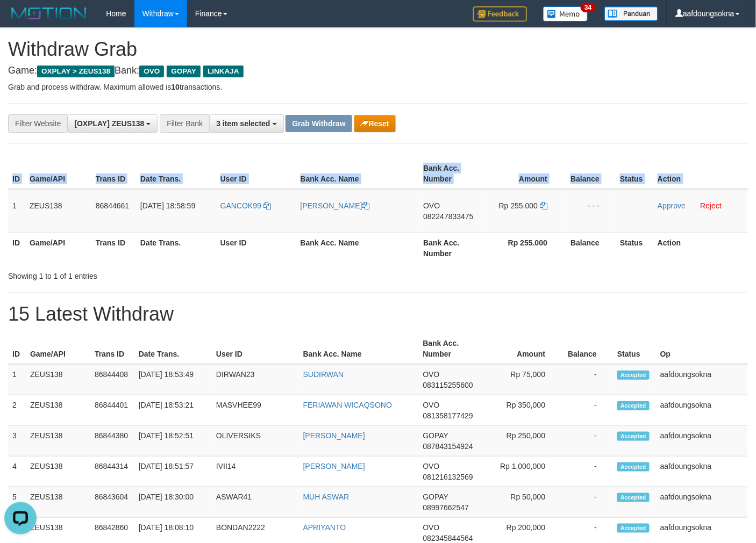 The height and width of the screenshot is (543, 756). I want to click on span: 34, so click(588, 7).